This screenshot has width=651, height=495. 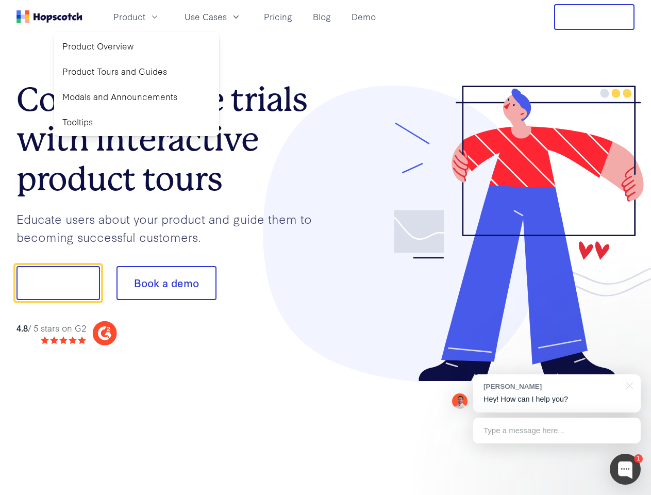 What do you see at coordinates (322, 16) in the screenshot?
I see `a: Blog` at bounding box center [322, 16].